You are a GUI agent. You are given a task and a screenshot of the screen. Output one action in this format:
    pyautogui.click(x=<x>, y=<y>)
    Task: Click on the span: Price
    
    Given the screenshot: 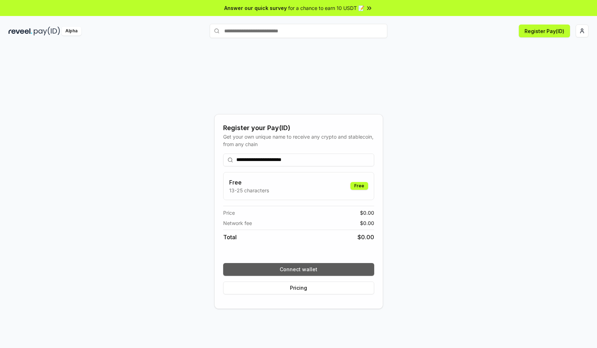 What is the action you would take?
    pyautogui.click(x=229, y=213)
    